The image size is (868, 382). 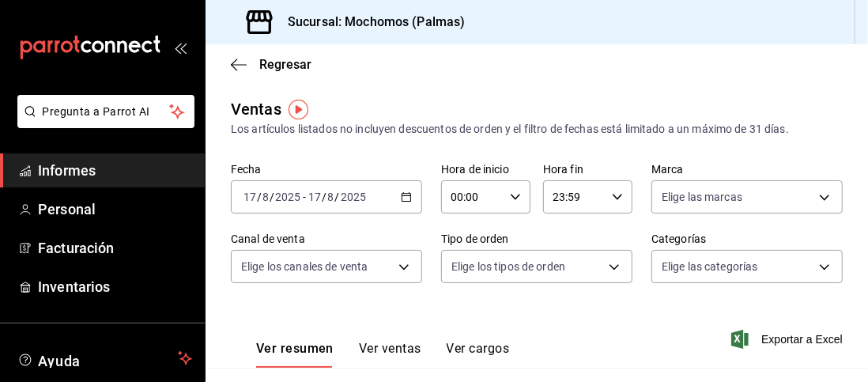 I want to click on font: Canal de venta, so click(x=268, y=239).